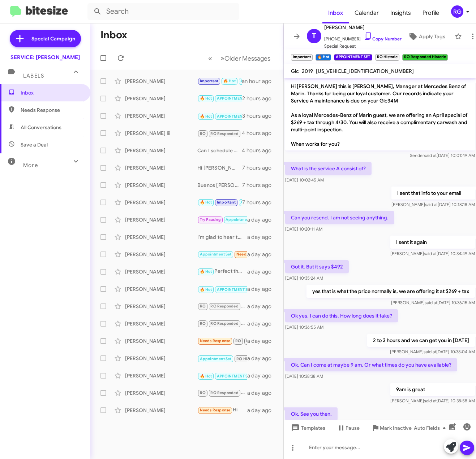 This screenshot has height=459, width=476. What do you see at coordinates (259, 81) in the screenshot?
I see `div: an hour ago` at bounding box center [259, 81].